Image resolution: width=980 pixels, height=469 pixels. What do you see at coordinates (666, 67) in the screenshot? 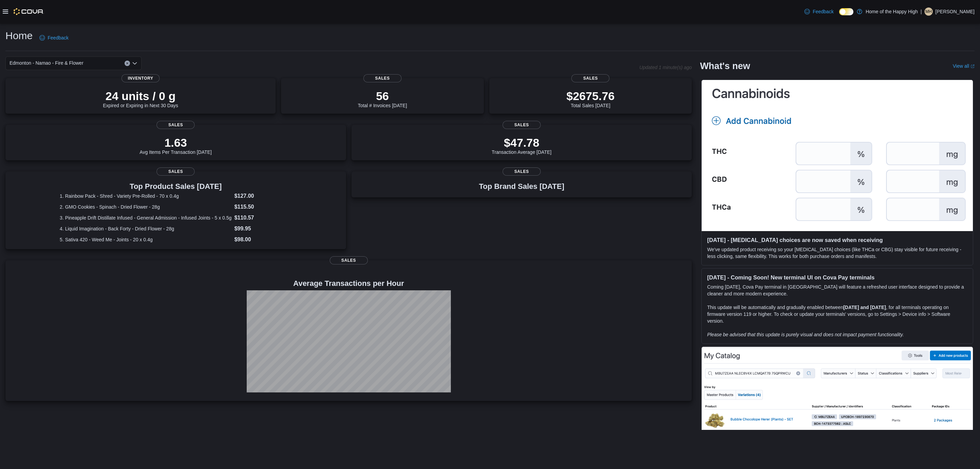
I see `p: Updated 1 minute(s) ago` at bounding box center [666, 67].